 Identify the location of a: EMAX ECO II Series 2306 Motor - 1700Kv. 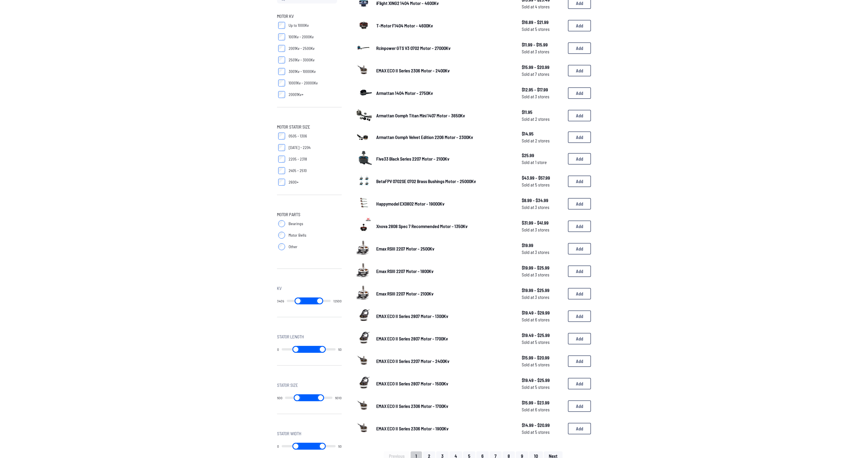
(444, 406).